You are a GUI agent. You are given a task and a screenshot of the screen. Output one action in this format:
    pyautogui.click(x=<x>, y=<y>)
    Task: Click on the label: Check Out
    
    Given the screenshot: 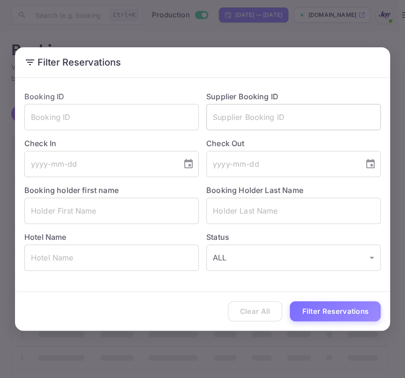 What is the action you would take?
    pyautogui.click(x=293, y=143)
    